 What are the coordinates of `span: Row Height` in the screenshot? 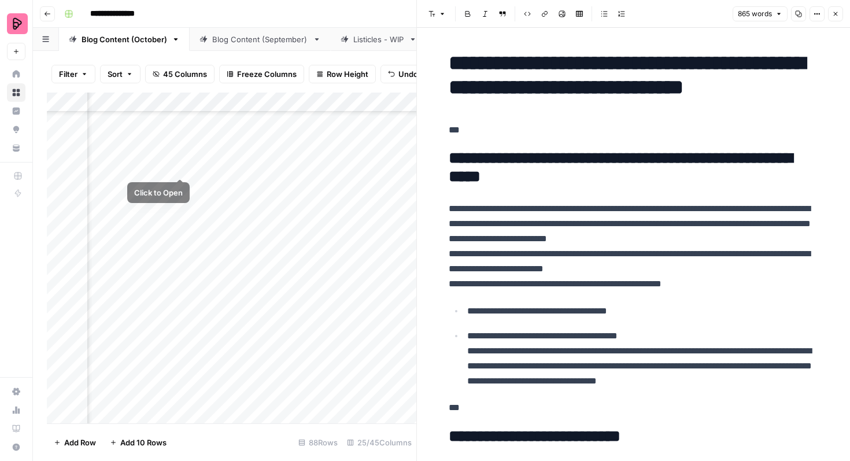 It's located at (348, 74).